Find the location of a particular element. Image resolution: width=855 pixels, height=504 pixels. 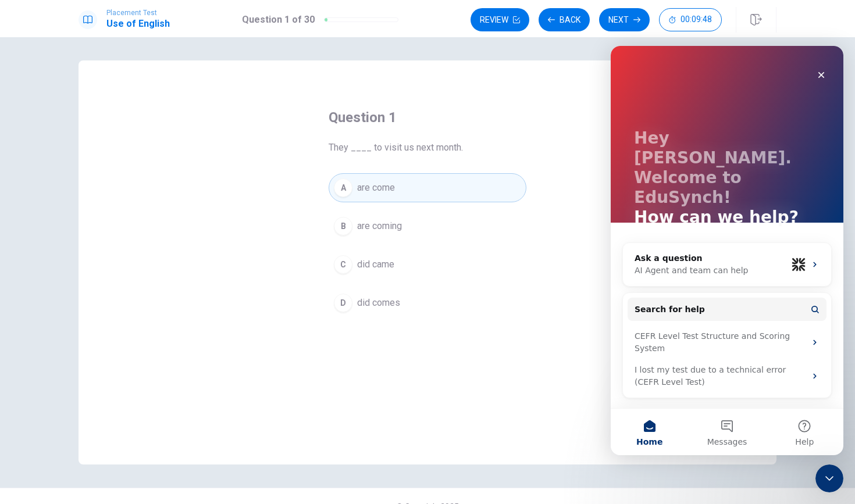

span: are coming is located at coordinates (379, 226).